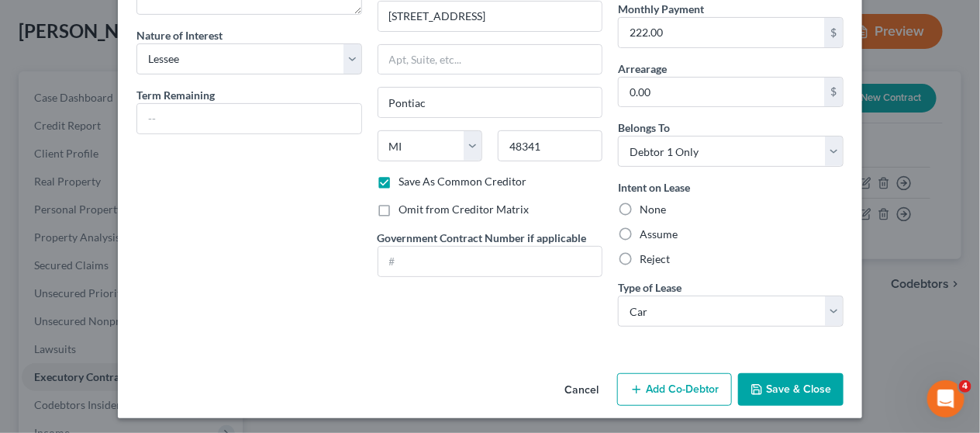 The width and height of the screenshot is (980, 433). What do you see at coordinates (675, 390) in the screenshot?
I see `button: Add Co-Debtor` at bounding box center [675, 390].